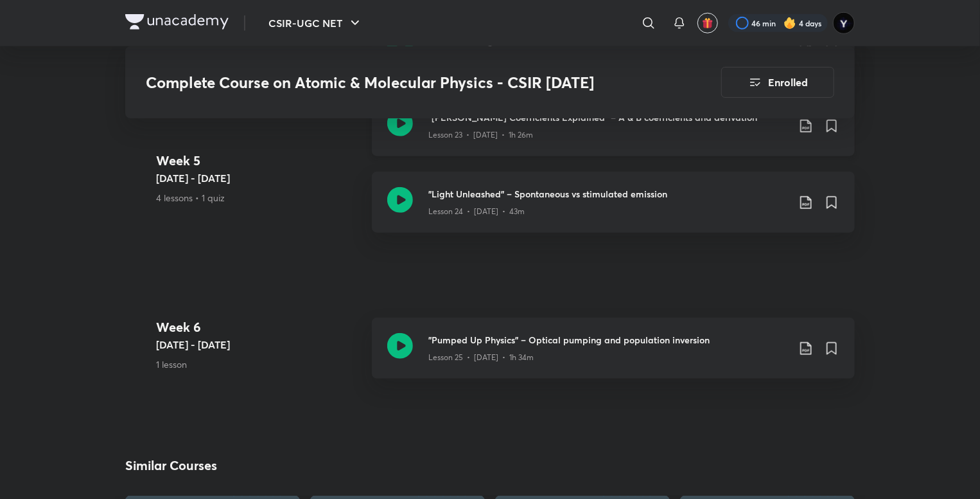  What do you see at coordinates (778, 83) in the screenshot?
I see `button: Enrolled` at bounding box center [778, 83].